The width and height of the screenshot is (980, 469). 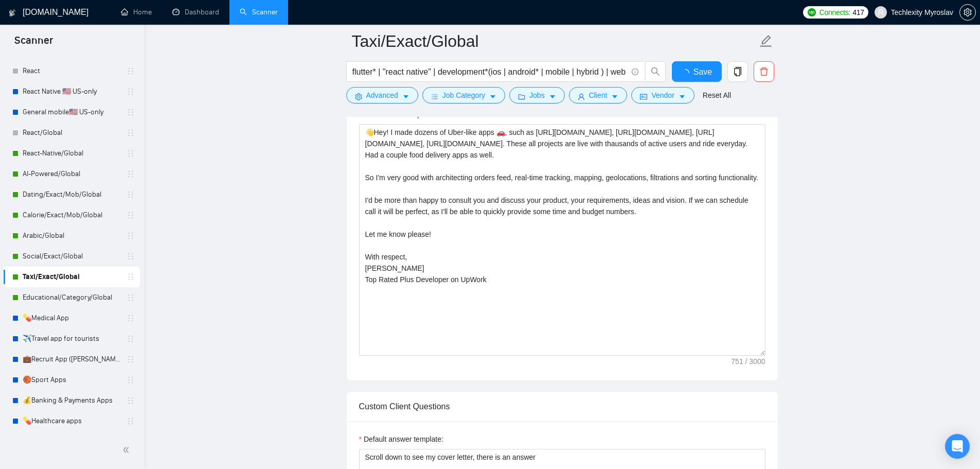 What do you see at coordinates (703, 71) in the screenshot?
I see `span: Save` at bounding box center [703, 71].